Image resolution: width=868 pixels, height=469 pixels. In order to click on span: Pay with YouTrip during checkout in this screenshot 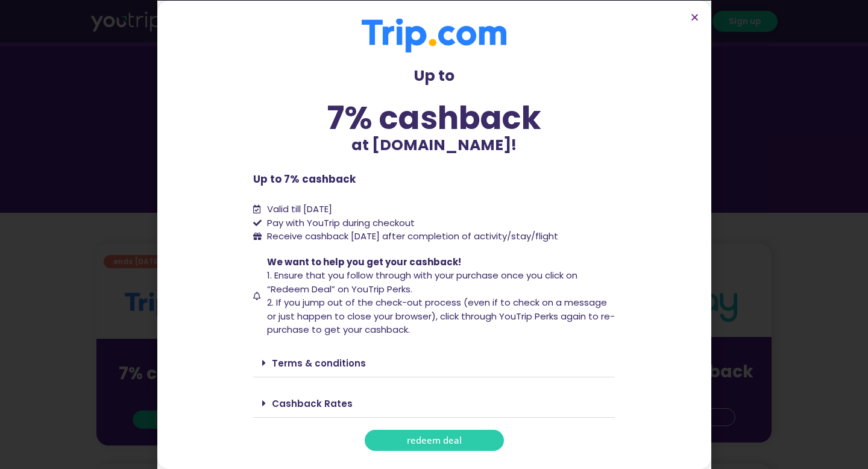, I will do `click(339, 223)`.